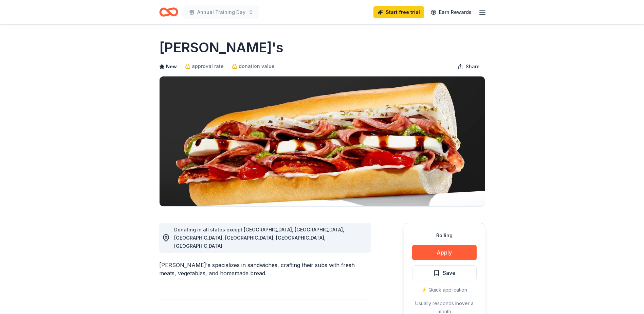 The image size is (644, 314). Describe the element at coordinates (452, 12) in the screenshot. I see `a: Earn Rewards` at that location.